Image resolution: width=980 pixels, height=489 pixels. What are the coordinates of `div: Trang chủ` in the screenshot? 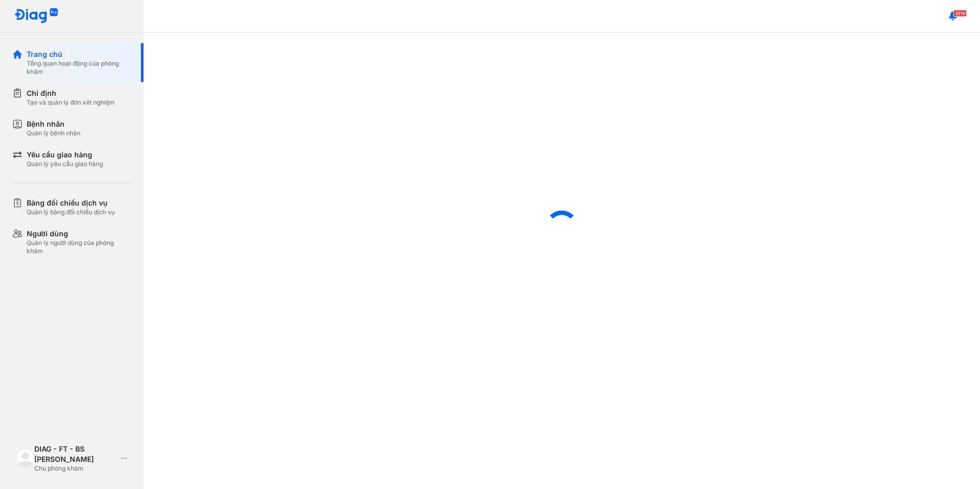 It's located at (79, 55).